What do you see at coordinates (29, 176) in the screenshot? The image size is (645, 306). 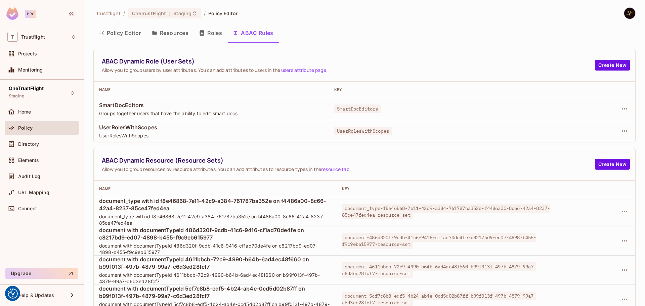 I see `span: Audit Log` at bounding box center [29, 176].